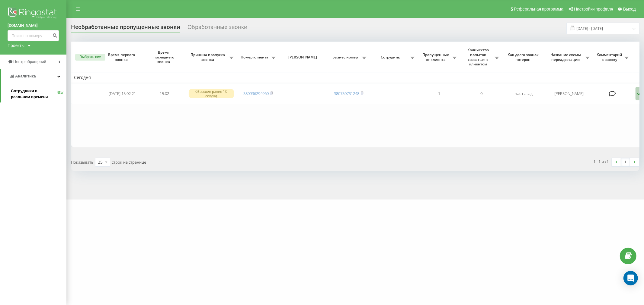  Describe the element at coordinates (34, 36) in the screenshot. I see `input: Поиск по номеру` at that location.